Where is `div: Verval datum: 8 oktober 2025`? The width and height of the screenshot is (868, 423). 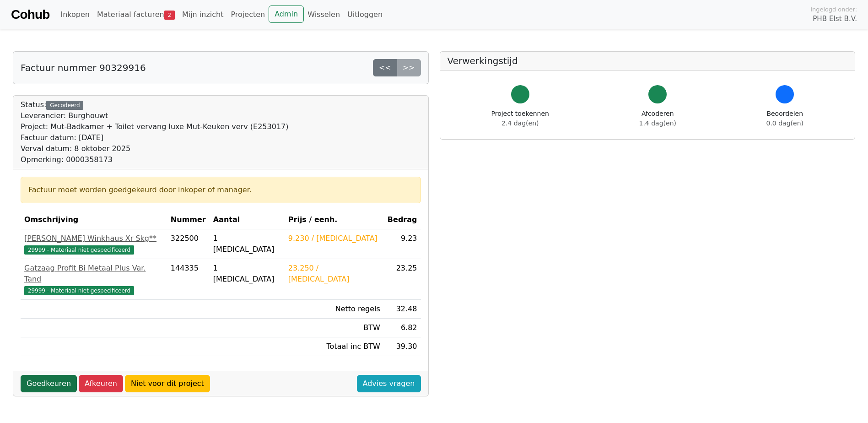 div: Verval datum: 8 oktober 2025 is located at coordinates (154, 149).